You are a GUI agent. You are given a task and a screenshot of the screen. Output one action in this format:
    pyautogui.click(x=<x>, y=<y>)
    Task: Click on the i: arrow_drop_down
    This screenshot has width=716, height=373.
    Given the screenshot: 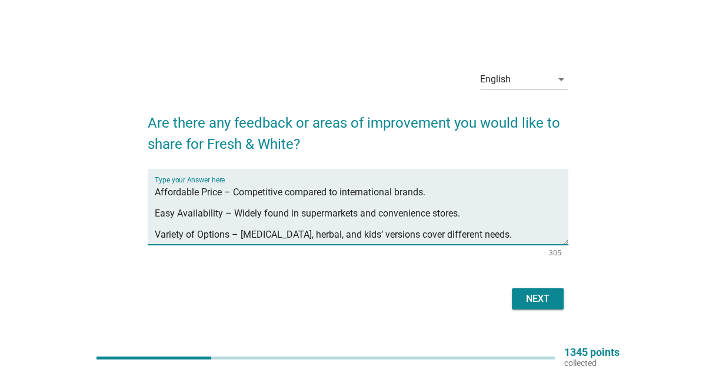 What is the action you would take?
    pyautogui.click(x=561, y=79)
    